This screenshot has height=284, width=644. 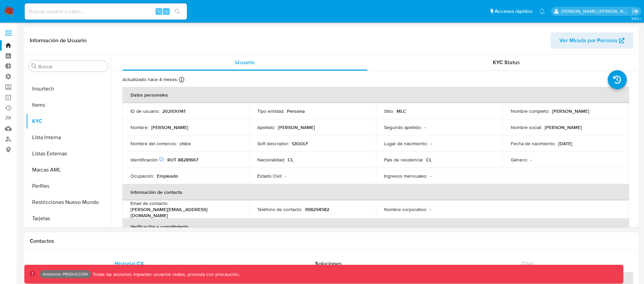 I want to click on a: Salir, so click(x=635, y=11).